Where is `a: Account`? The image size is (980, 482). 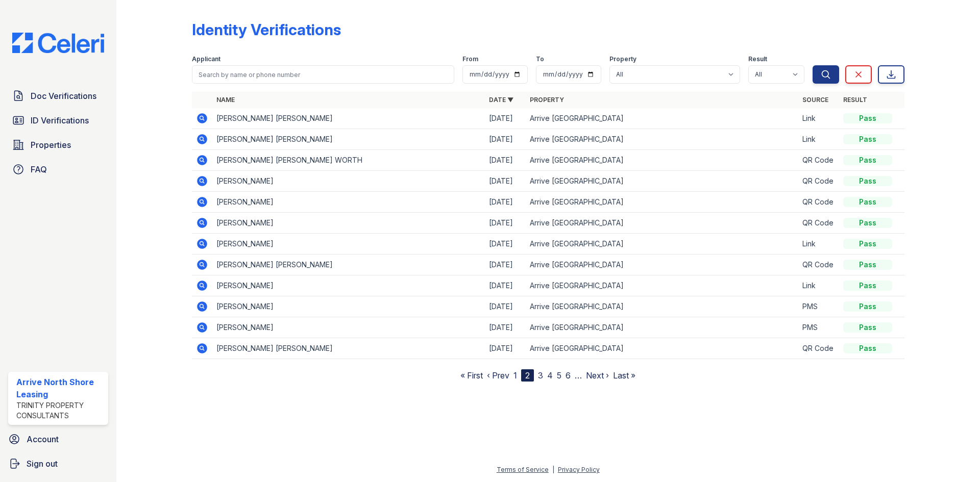 a: Account is located at coordinates (58, 439).